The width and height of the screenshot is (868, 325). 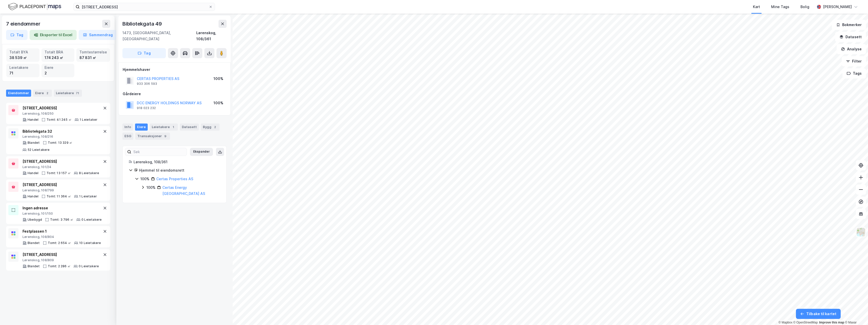 I want to click on button: Datasett, so click(x=851, y=37).